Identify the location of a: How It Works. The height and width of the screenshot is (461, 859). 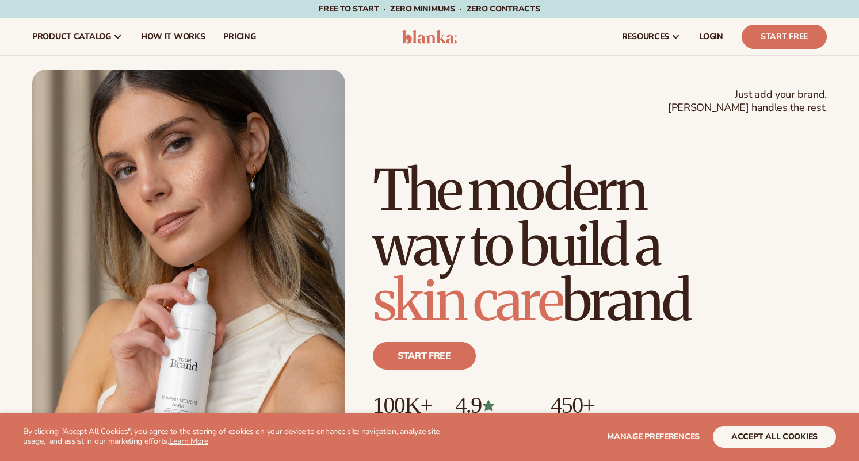
(173, 37).